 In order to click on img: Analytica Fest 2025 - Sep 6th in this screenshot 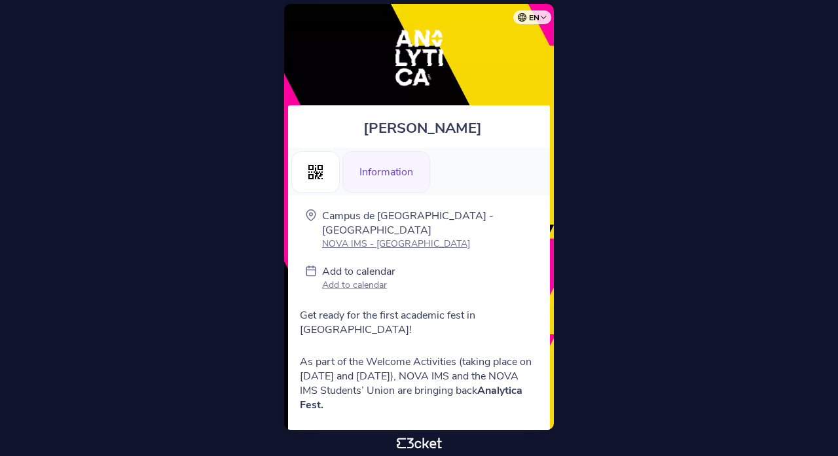, I will do `click(419, 58)`.